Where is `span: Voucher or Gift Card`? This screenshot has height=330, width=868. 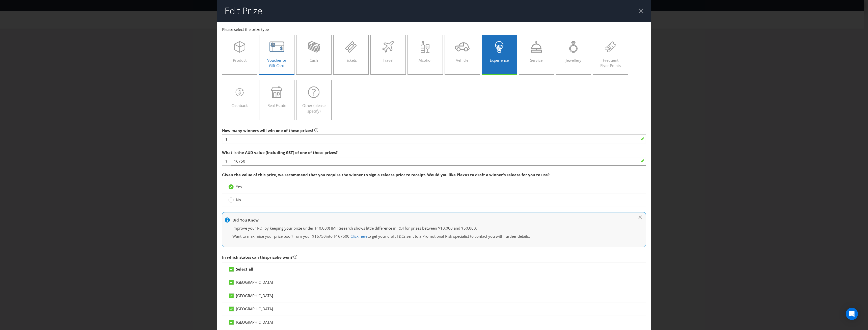 span: Voucher or Gift Card is located at coordinates (277, 63).